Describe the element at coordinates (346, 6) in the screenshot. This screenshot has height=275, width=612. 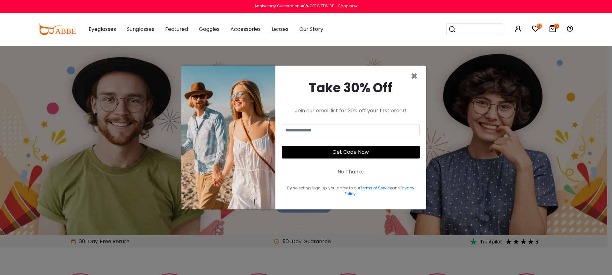
I see `a: Shop now` at that location.